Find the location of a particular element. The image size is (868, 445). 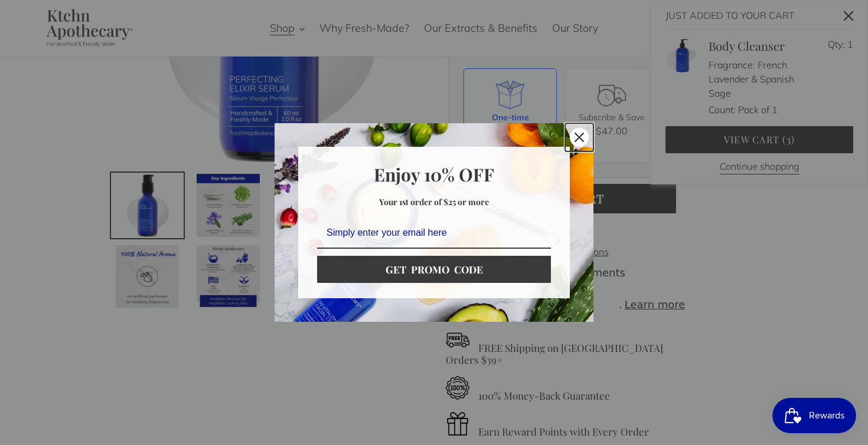

button: Close is located at coordinates (579, 137).